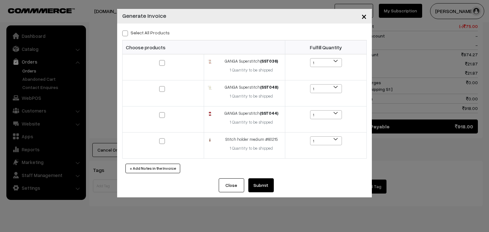 This screenshot has height=232, width=489. What do you see at coordinates (210, 61) in the screenshot?
I see `img: 1755273143763036.jpg` at bounding box center [210, 61].